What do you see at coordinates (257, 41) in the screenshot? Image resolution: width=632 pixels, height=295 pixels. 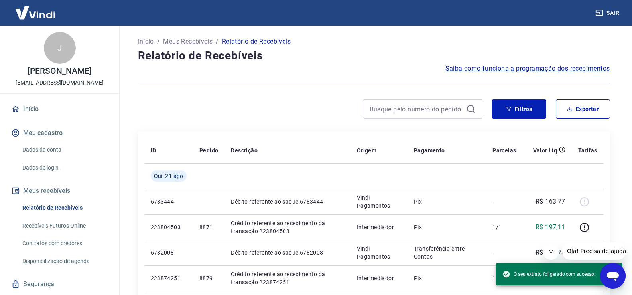 I see `p: Relatório de Recebíveis` at bounding box center [257, 41].